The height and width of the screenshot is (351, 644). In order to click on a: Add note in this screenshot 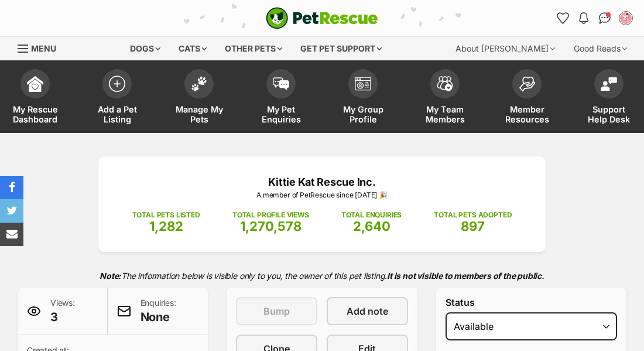, I will do `click(367, 311)`.